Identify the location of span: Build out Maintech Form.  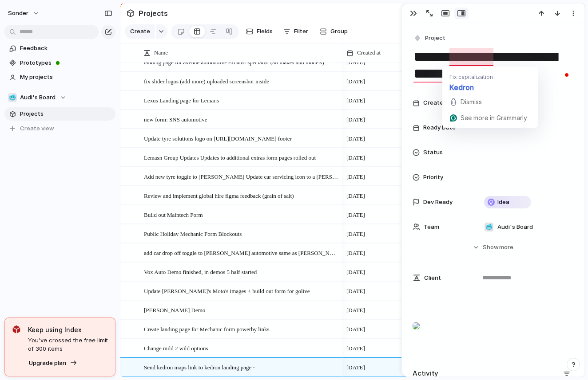
(173, 214).